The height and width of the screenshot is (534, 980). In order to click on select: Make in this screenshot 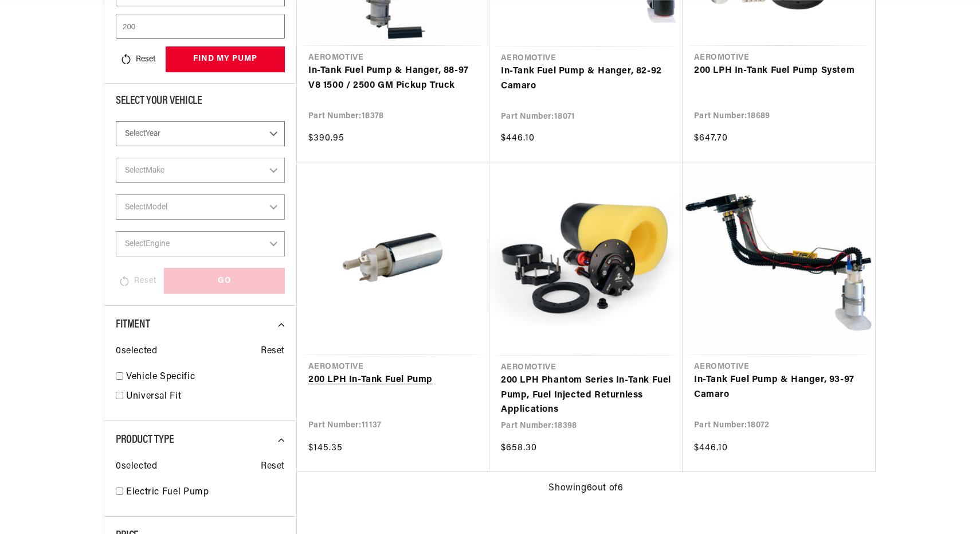, I will do `click(200, 171)`.